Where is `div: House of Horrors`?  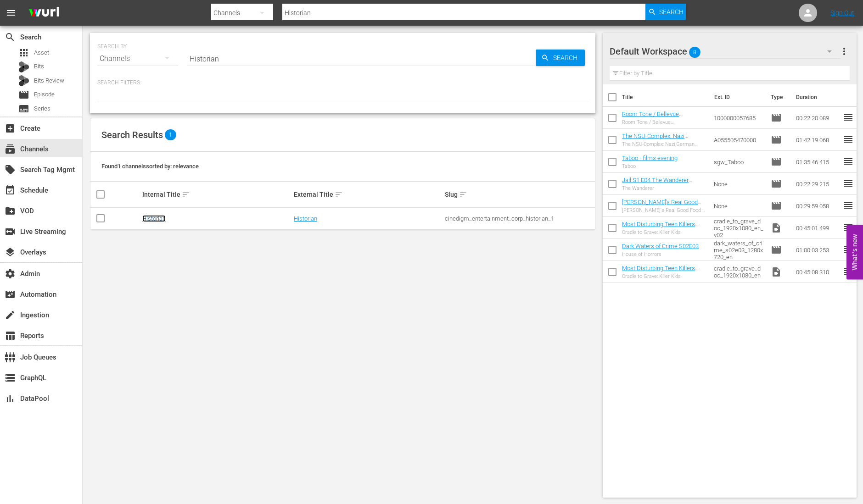 div: House of Horrors is located at coordinates (660, 254).